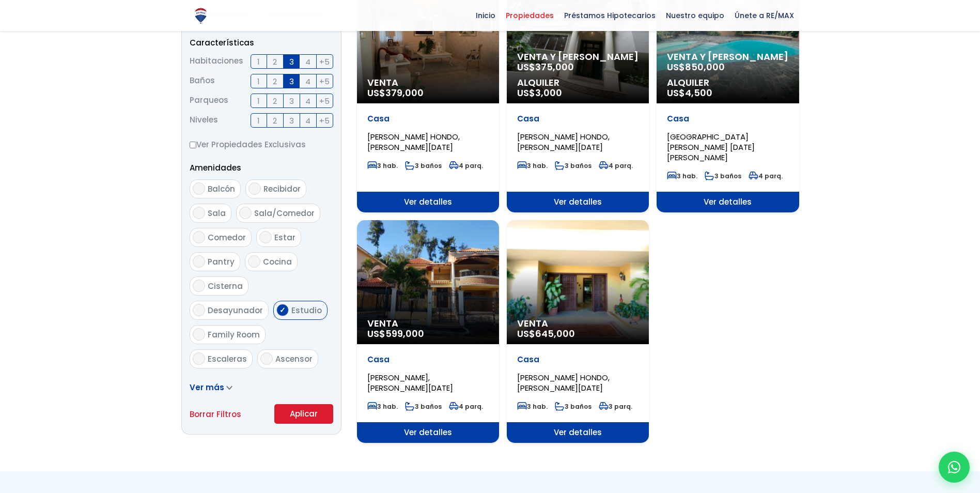 The height and width of the screenshot is (493, 980). I want to click on span: Balcón, so click(221, 189).